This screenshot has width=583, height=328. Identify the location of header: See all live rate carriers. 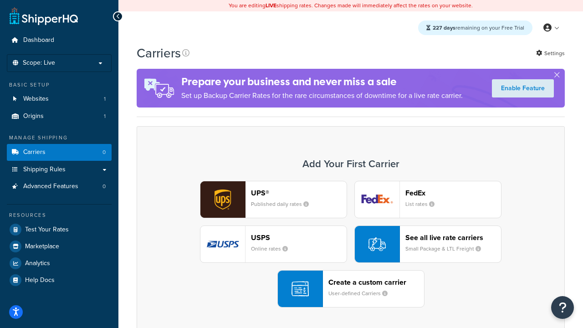
(453, 237).